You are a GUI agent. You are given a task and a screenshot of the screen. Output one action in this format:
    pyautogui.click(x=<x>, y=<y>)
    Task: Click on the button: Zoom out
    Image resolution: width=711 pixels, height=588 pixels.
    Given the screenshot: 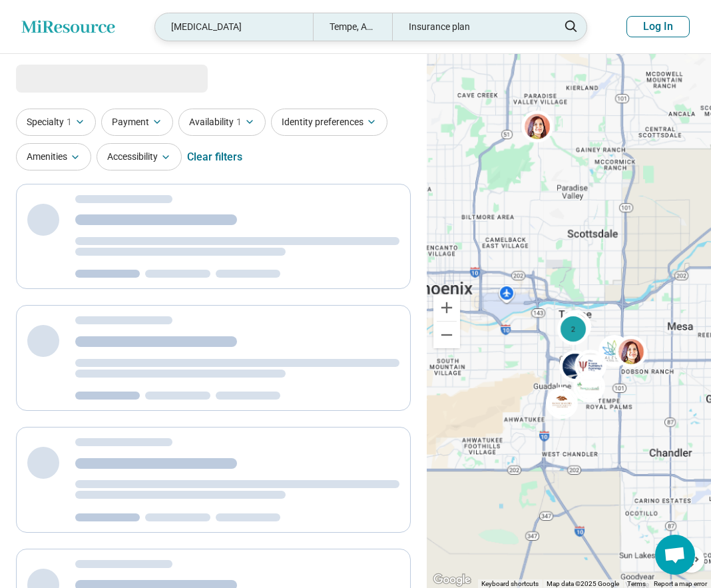 What is the action you would take?
    pyautogui.click(x=447, y=335)
    